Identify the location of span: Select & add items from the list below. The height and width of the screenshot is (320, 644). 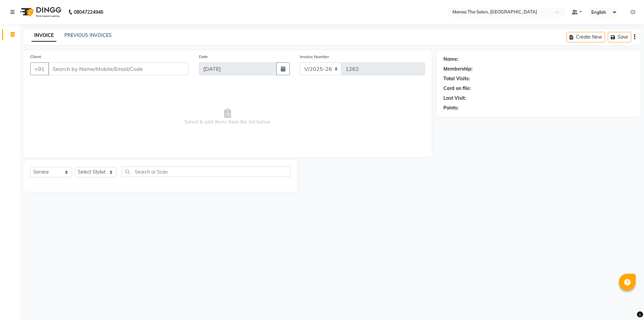
(227, 117).